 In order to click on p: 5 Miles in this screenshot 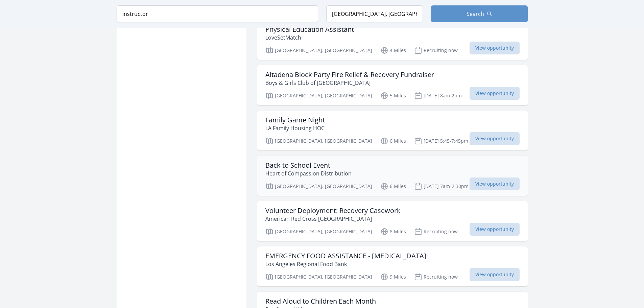, I will do `click(393, 96)`.